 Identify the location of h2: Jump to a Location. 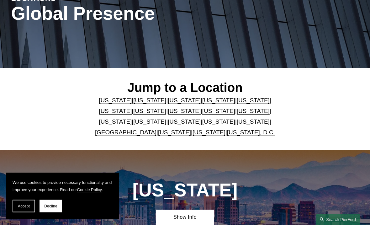
(185, 88).